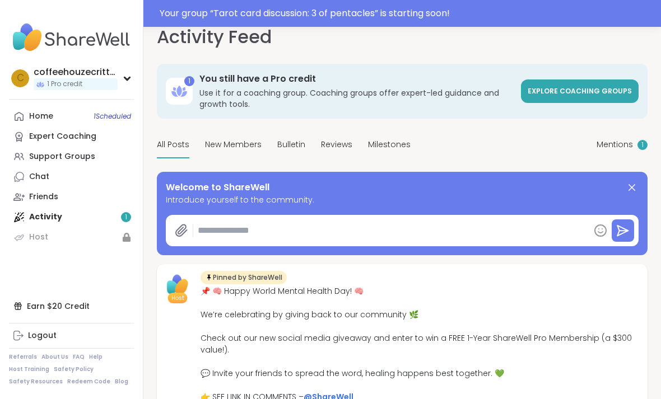  I want to click on img: ShareWell Nav Logo, so click(71, 38).